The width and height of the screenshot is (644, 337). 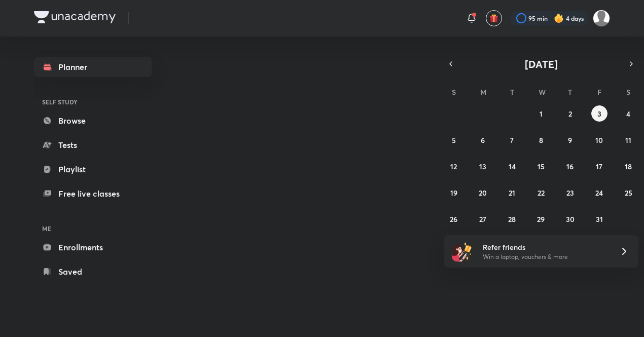 I want to click on button: October 2, 2025, so click(x=570, y=114).